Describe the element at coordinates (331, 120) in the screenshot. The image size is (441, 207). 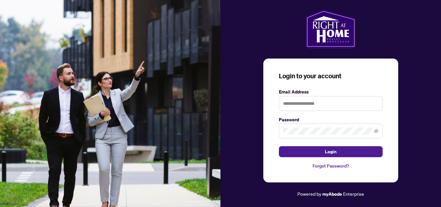
I see `label: Password` at that location.